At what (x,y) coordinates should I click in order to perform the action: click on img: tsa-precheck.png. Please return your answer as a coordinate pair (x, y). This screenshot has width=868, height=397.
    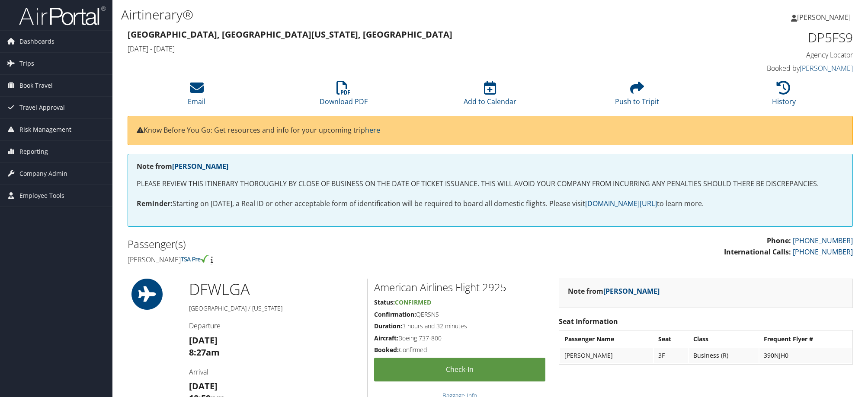
    Looking at the image, I should click on (195, 259).